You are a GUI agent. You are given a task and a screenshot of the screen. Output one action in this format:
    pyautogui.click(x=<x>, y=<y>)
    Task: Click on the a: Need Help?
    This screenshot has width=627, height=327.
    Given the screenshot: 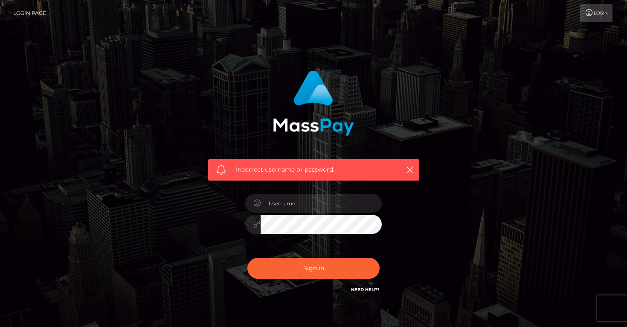 What is the action you would take?
    pyautogui.click(x=365, y=289)
    